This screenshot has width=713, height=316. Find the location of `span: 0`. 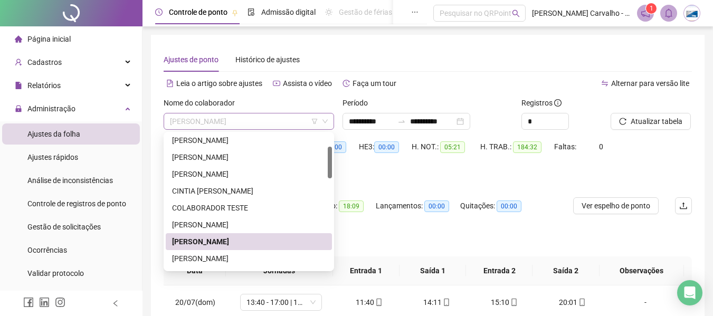

span: 0 is located at coordinates (601, 147).